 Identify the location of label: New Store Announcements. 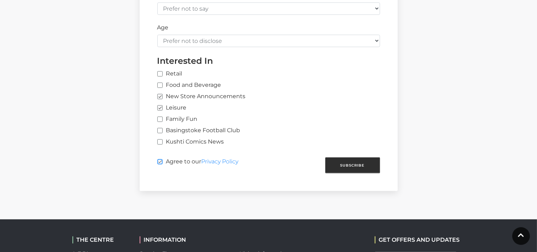
(202, 96).